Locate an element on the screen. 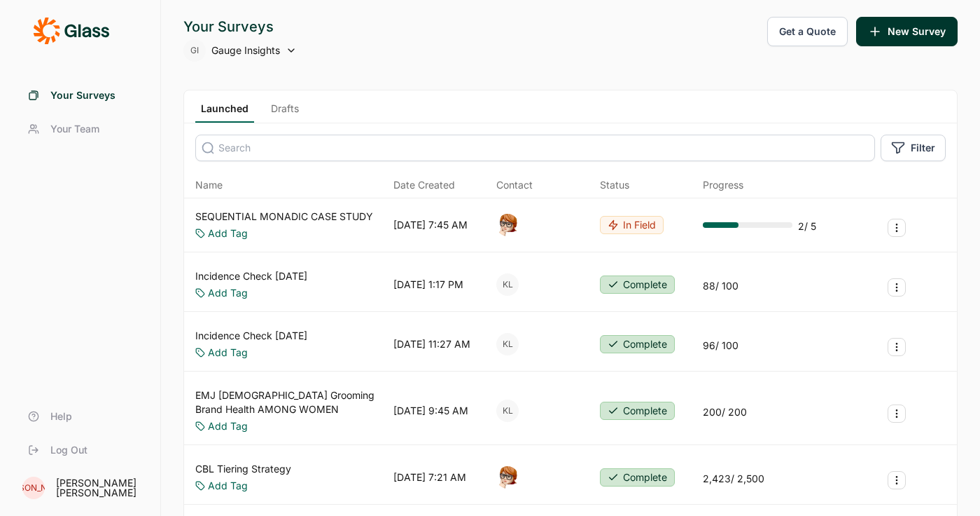 The width and height of the screenshot is (980, 516). span: Date Created is located at coordinates (424, 185).